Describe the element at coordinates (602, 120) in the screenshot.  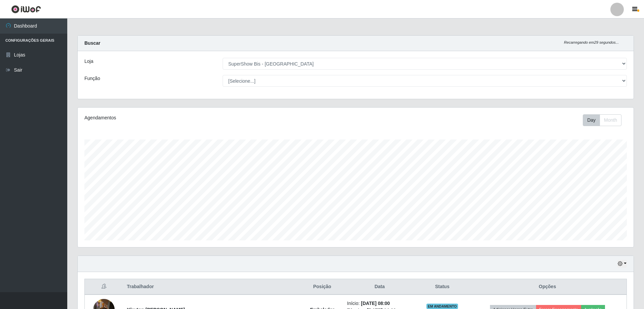
I see `div: First group` at that location.